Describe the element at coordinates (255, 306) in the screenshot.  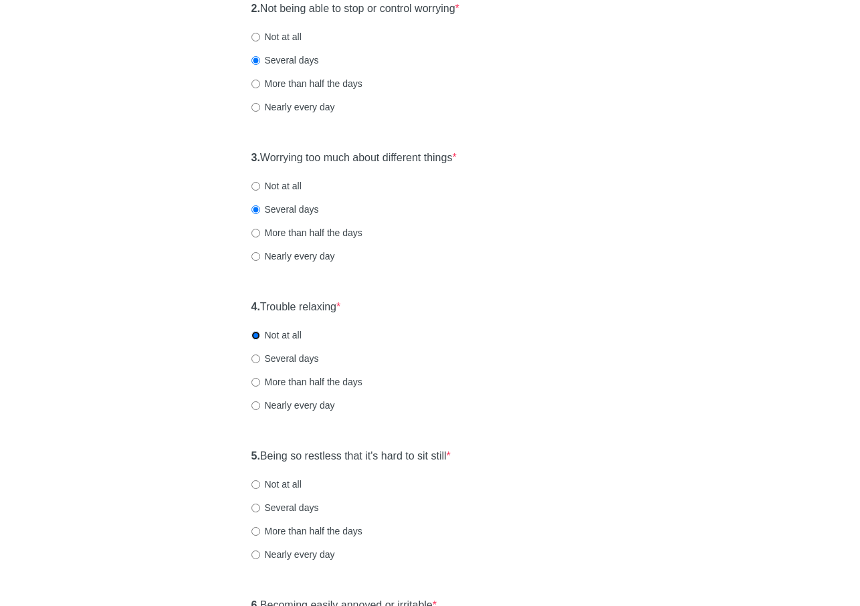
I see `strong: 4.` at that location.